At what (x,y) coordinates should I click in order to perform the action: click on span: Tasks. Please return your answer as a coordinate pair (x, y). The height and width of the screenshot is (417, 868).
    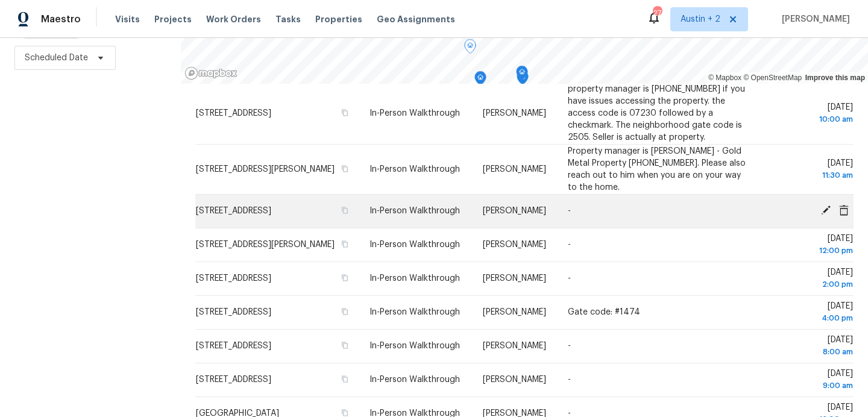
    Looking at the image, I should click on (288, 19).